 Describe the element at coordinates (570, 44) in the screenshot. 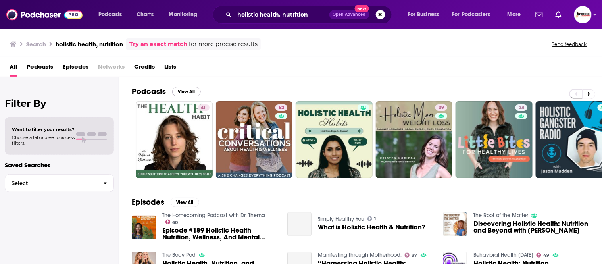

I see `button: Send feedback` at that location.